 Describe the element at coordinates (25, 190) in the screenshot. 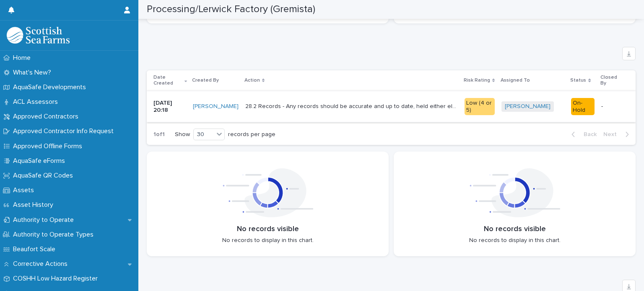

I see `p: Assets` at that location.